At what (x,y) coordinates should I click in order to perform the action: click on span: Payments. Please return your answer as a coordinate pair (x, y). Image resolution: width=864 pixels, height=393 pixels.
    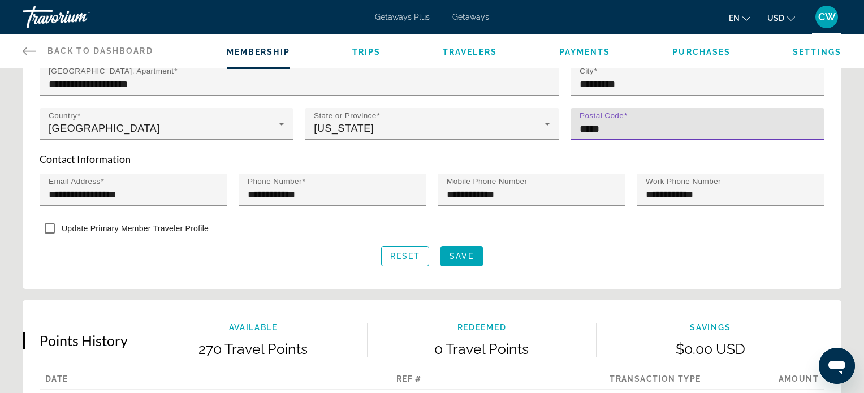
    Looking at the image, I should click on (584, 52).